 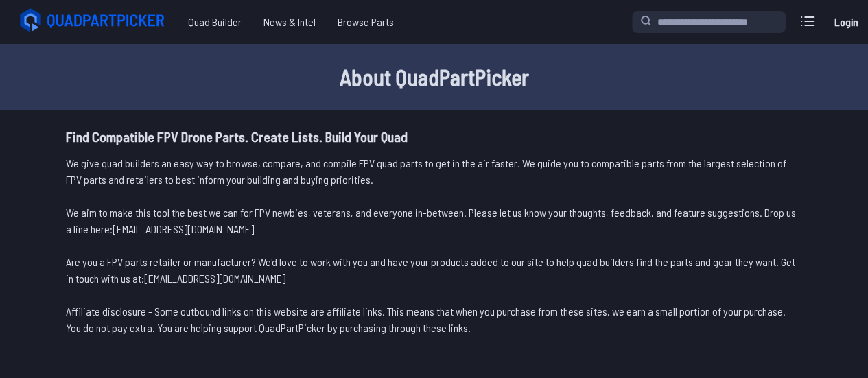 What do you see at coordinates (366, 22) in the screenshot?
I see `a: Browse Parts` at bounding box center [366, 22].